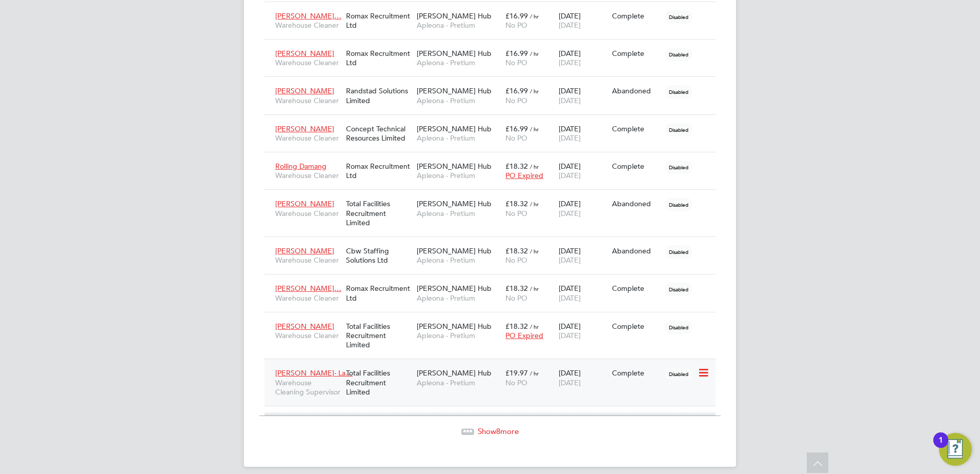 The height and width of the screenshot is (474, 980). What do you see at coordinates (379, 133) in the screenshot?
I see `div: Concept Technical Resources Limited` at bounding box center [379, 133].